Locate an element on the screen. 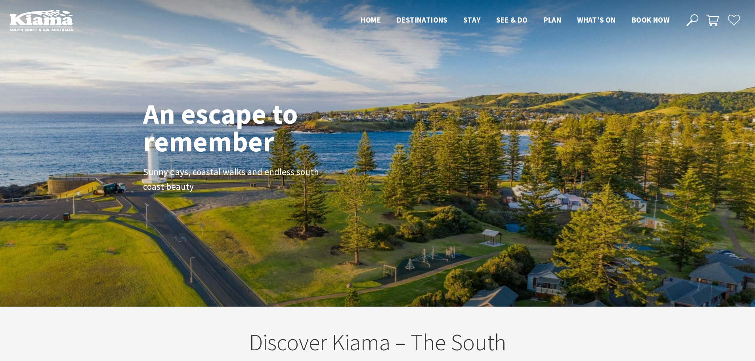 Image resolution: width=755 pixels, height=361 pixels. span: What’s On is located at coordinates (597, 20).